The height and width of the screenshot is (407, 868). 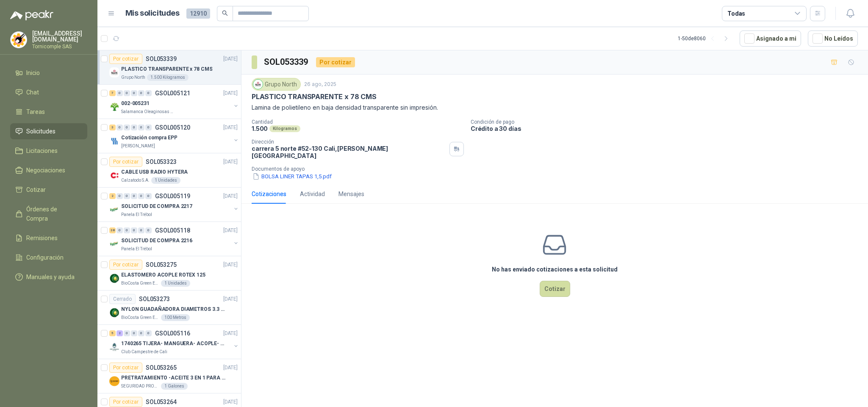 What do you see at coordinates (41, 131) in the screenshot?
I see `span: Solicitudes` at bounding box center [41, 131].